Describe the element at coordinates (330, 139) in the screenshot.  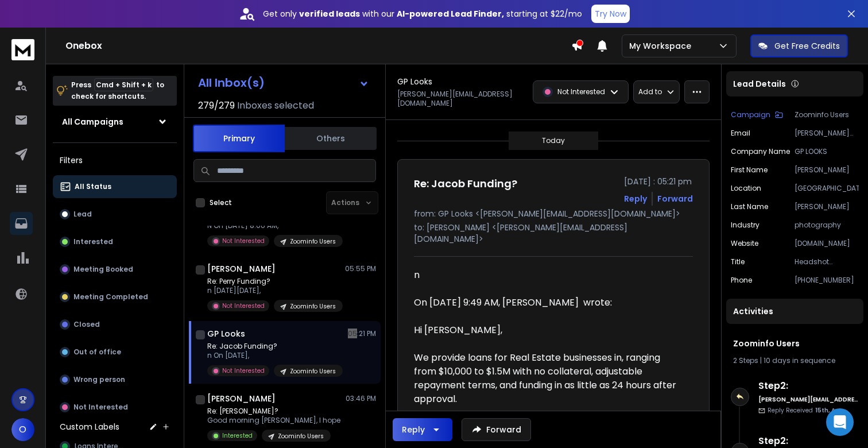
I see `button: Others` at that location.